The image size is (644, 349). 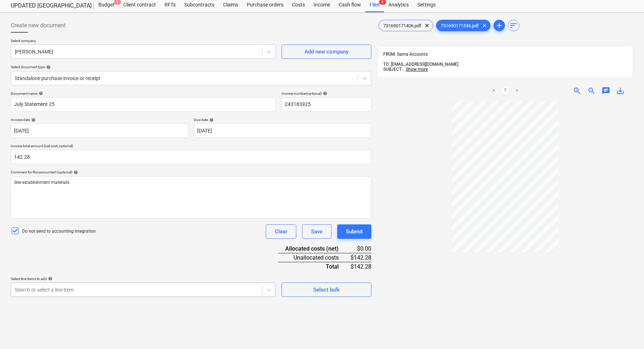 What do you see at coordinates (517, 91) in the screenshot?
I see `a: Next page` at bounding box center [517, 91].